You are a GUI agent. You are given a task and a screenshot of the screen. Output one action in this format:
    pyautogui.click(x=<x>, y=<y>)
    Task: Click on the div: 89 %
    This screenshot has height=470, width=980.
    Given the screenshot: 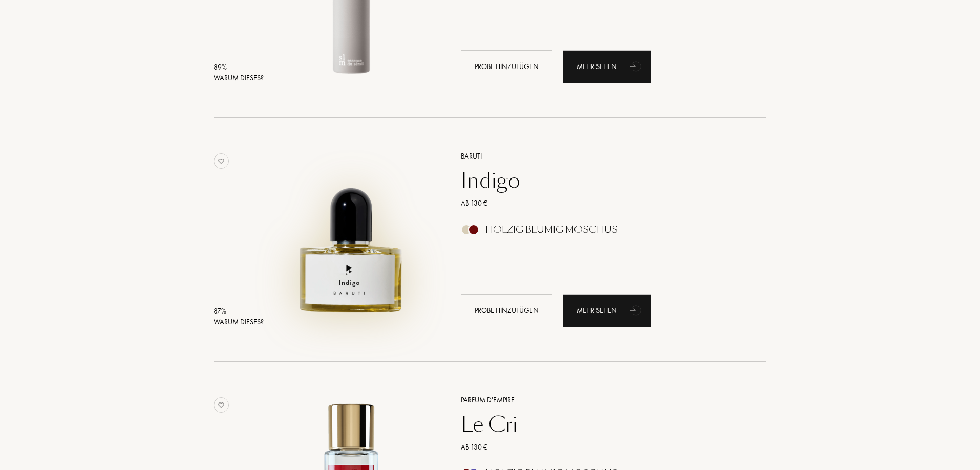 What is the action you would take?
    pyautogui.click(x=239, y=67)
    